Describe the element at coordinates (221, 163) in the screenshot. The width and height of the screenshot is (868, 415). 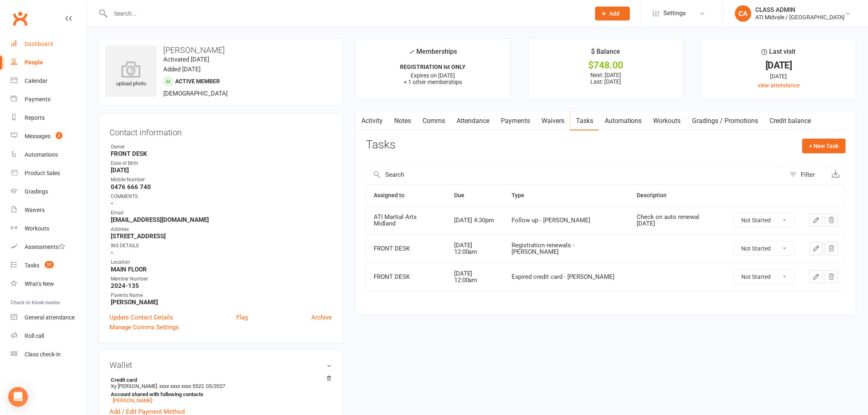
I see `div: Date of Birth` at that location.